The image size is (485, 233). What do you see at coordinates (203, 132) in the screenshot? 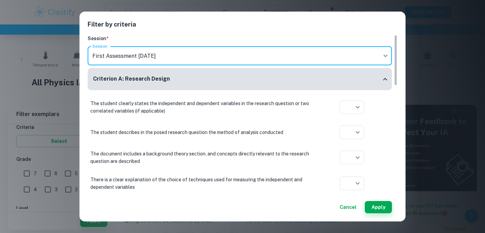
I see `p: The student describes in the posed research question the method of analysis conducted` at bounding box center [203, 132].